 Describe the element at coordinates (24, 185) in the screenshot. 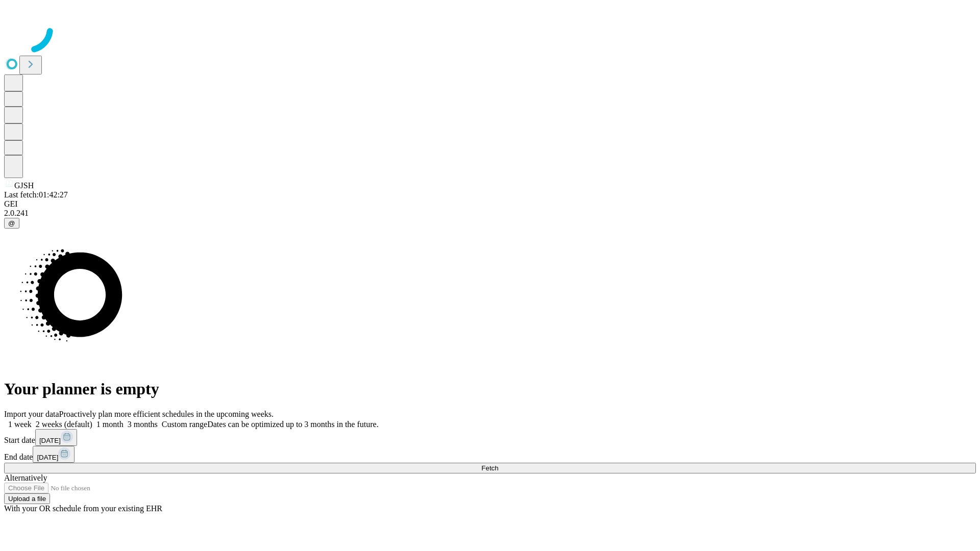

I see `span: GJSH` at that location.